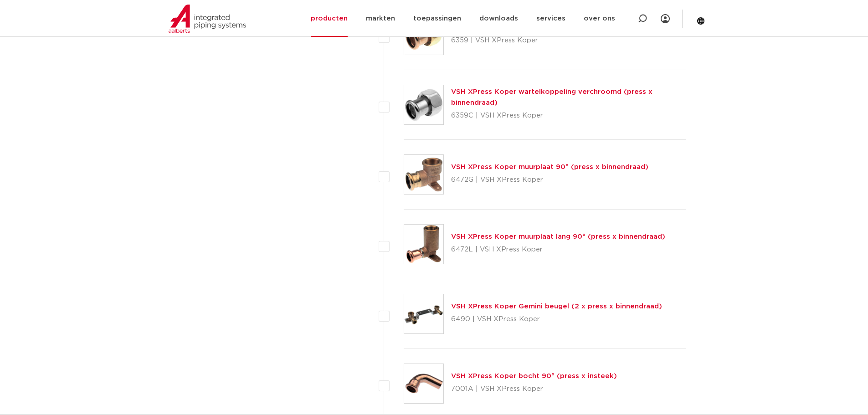 This screenshot has width=868, height=415. What do you see at coordinates (424, 383) in the screenshot?
I see `img: Thumbnail for VSH XPress Koper bocht 90° (press x insteek)` at bounding box center [424, 383].